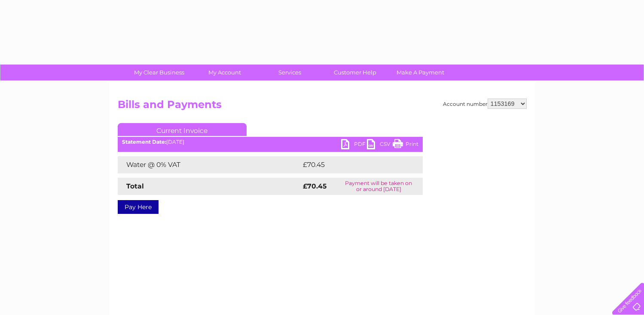 This screenshot has height=315, width=644. What do you see at coordinates (144, 142) in the screenshot?
I see `b: Statement Date:` at bounding box center [144, 142].